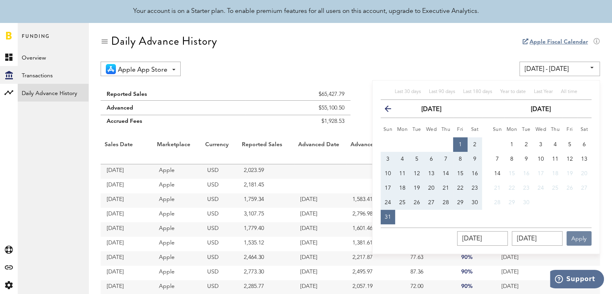 The width and height of the screenshot is (612, 294). What do you see at coordinates (446, 159) in the screenshot?
I see `span: 7` at bounding box center [446, 159].